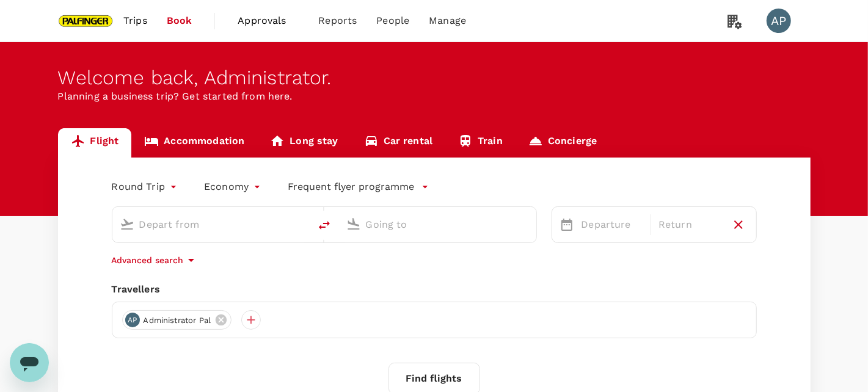 This screenshot has height=392, width=868. I want to click on span: Approvals, so click(268, 21).